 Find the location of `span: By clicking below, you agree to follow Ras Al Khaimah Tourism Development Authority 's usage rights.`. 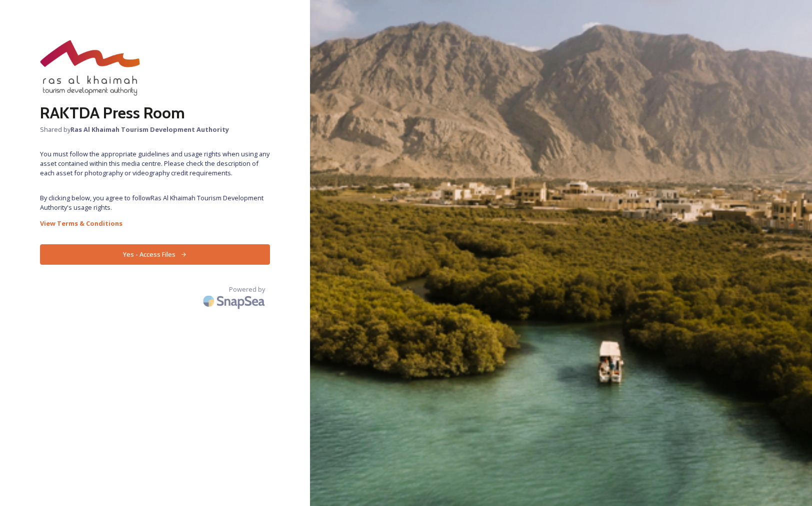

span: By clicking below, you agree to follow Ras Al Khaimah Tourism Development Authority 's usage rights. is located at coordinates (155, 203).